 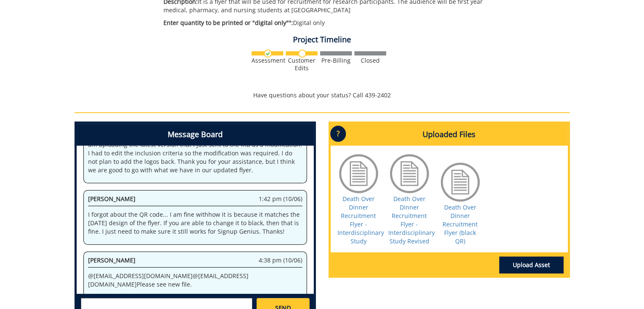 What do you see at coordinates (322, 95) in the screenshot?
I see `p: Have questions about your status? Call 439-2402` at bounding box center [322, 95].